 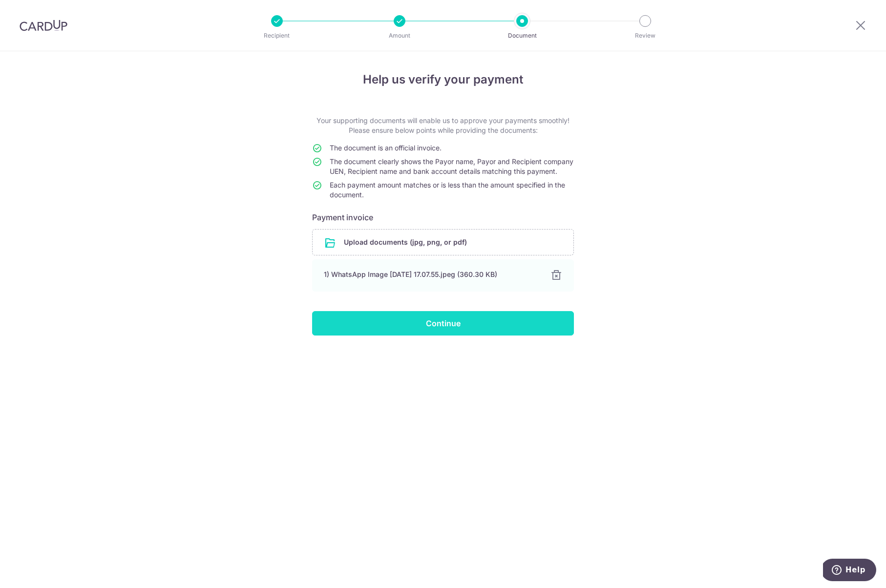 What do you see at coordinates (443, 217) in the screenshot?
I see `h6: Payment invoice` at bounding box center [443, 217].